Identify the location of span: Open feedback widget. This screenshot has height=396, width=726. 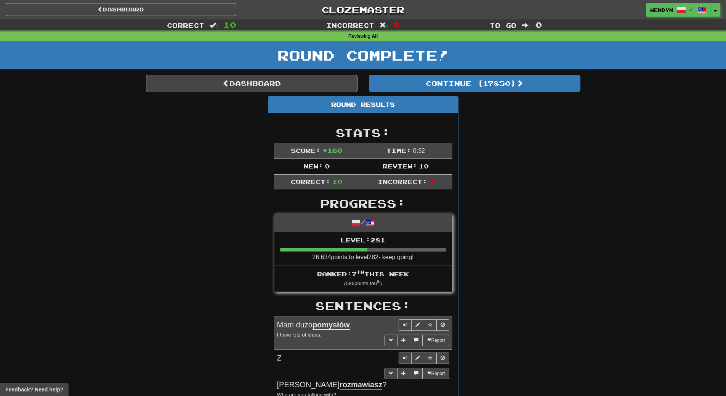
(34, 390).